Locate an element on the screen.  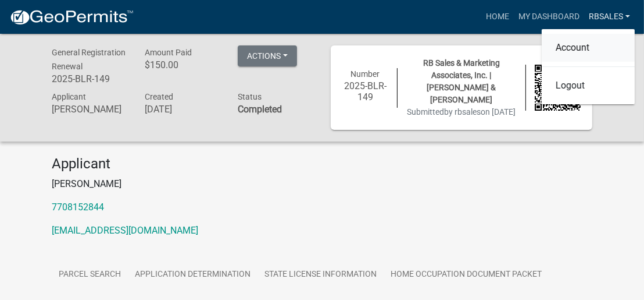
a: Account is located at coordinates (589, 48).